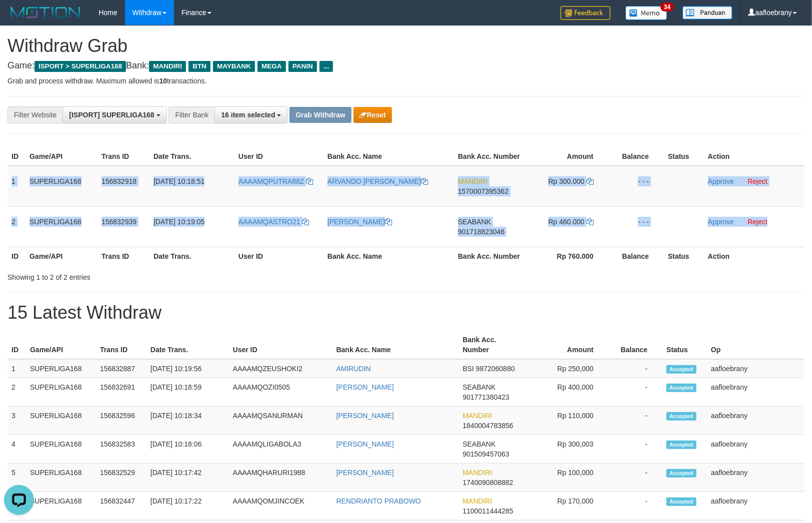 The height and width of the screenshot is (523, 812). What do you see at coordinates (248, 115) in the screenshot?
I see `span: 16 item selected` at bounding box center [248, 115].